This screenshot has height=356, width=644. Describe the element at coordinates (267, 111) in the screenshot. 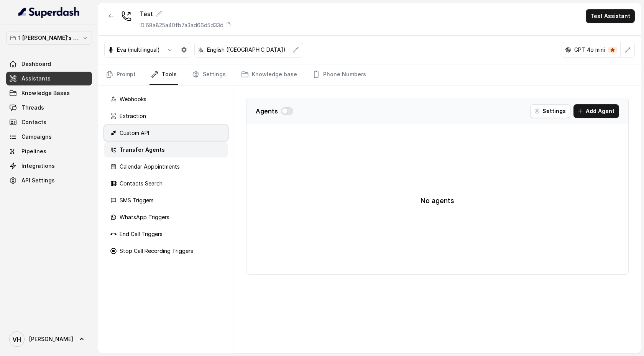

I see `p: Agents` at that location.